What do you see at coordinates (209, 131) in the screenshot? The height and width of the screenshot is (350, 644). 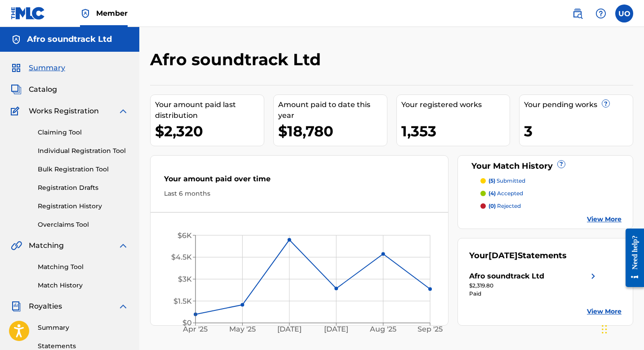 I see `div: $2,320` at bounding box center [209, 131].